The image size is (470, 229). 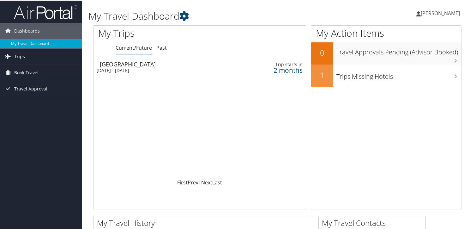 What do you see at coordinates (134, 47) in the screenshot?
I see `a: Current/Future` at bounding box center [134, 47].